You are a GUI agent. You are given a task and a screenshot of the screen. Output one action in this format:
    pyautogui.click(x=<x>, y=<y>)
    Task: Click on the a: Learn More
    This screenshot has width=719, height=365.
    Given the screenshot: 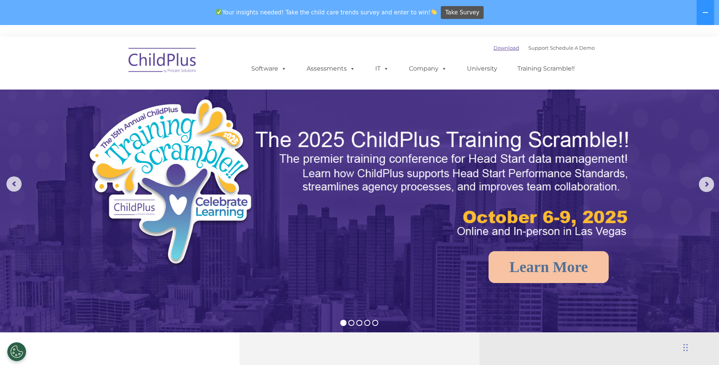 What is the action you would take?
    pyautogui.click(x=549, y=267)
    